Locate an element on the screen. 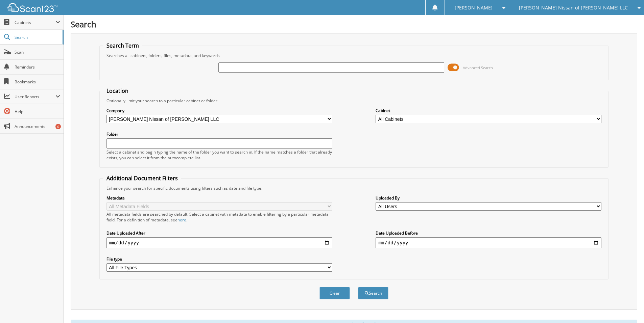 This screenshot has height=323, width=644. button: Clear is located at coordinates (335, 293).